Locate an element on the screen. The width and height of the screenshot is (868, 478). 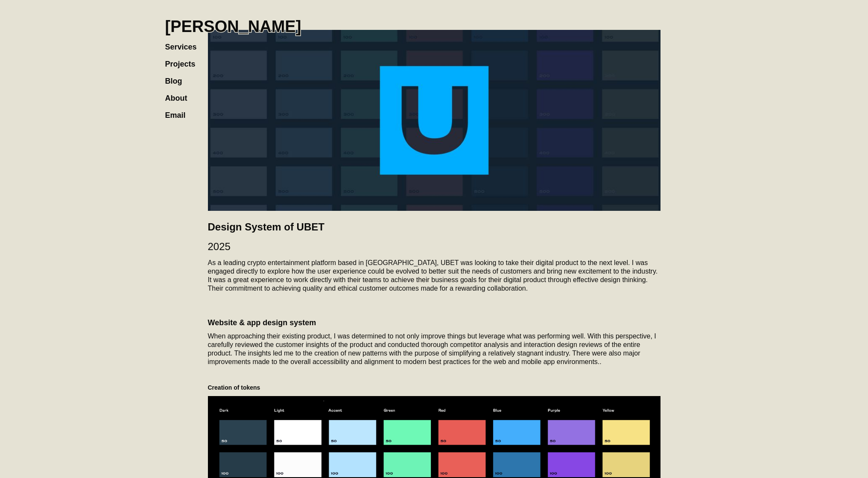
h4: ‍ Website & app design system is located at coordinates (434, 313).